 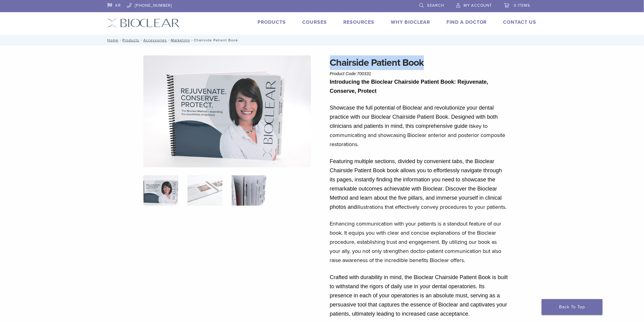 What do you see at coordinates (436, 6) in the screenshot?
I see `span: Search` at bounding box center [436, 6].